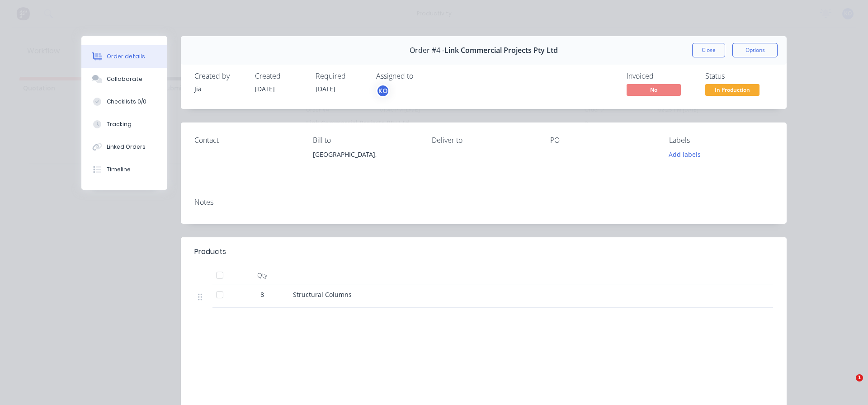 This screenshot has height=405, width=868. What do you see at coordinates (733, 91) in the screenshot?
I see `button: In Production` at bounding box center [733, 91].